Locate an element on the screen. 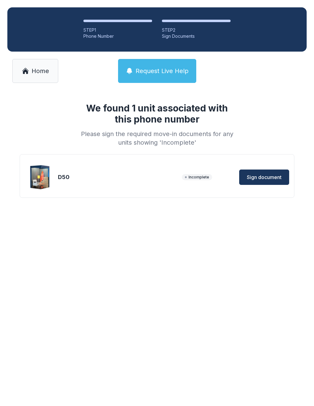 This screenshot has width=314, height=406. div: Sign Documents is located at coordinates (196, 36).